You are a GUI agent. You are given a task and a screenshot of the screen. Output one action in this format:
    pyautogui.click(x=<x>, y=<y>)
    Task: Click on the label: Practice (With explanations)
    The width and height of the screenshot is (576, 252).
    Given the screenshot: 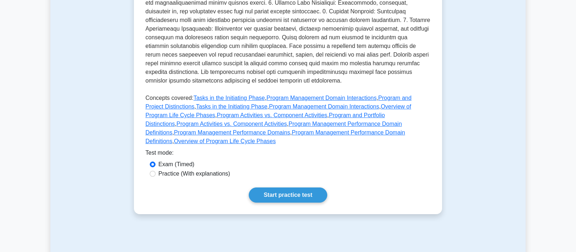 What is the action you would take?
    pyautogui.click(x=194, y=174)
    